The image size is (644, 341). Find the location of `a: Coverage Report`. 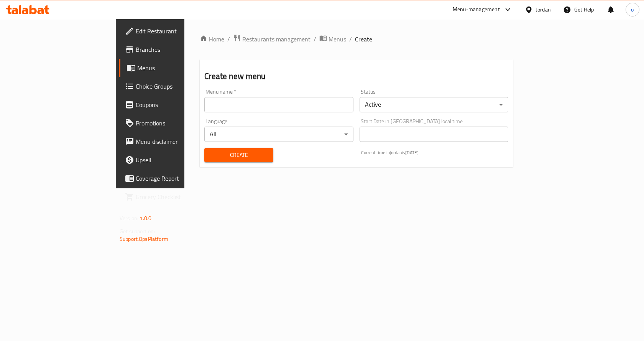

a: Coverage Report is located at coordinates (171, 178).